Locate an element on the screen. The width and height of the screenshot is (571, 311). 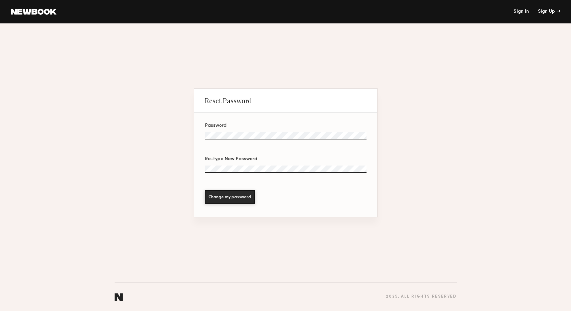
button: Change my password is located at coordinates (230, 197).